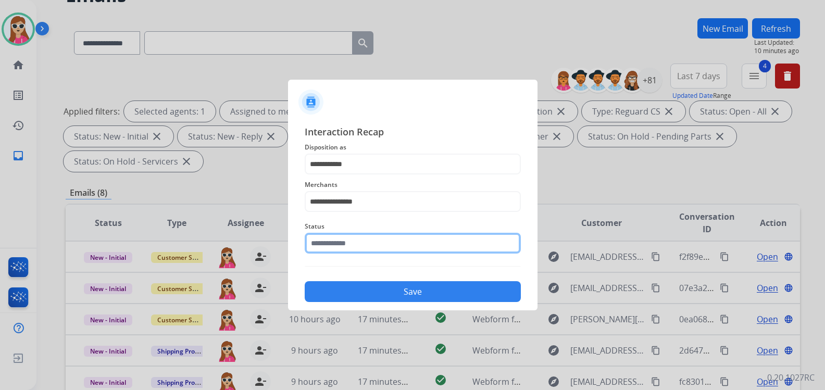  Describe the element at coordinates (413, 133) in the screenshot. I see `span: Interaction Recap` at that location.